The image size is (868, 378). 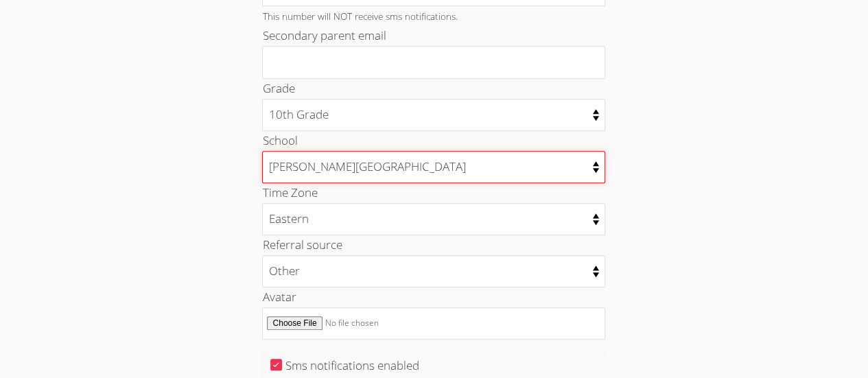 I want to click on label: Secondary parent email, so click(x=324, y=35).